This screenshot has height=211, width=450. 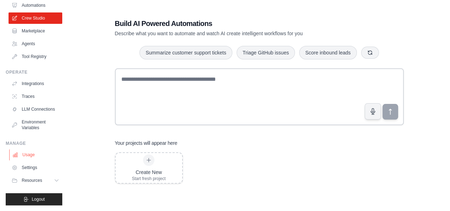 What do you see at coordinates (186, 53) in the screenshot?
I see `button: Summarize customer support tickets` at bounding box center [186, 53].